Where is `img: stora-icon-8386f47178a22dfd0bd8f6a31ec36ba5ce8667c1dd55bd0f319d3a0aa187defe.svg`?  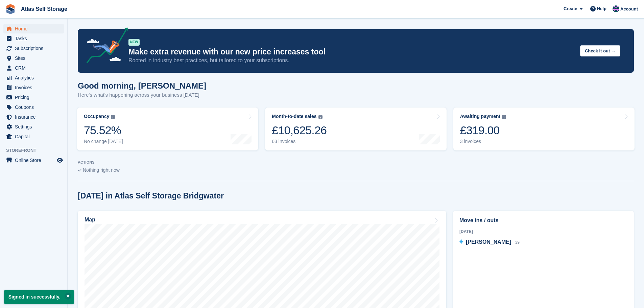 img: stora-icon-8386f47178a22dfd0bd8f6a31ec36ba5ce8667c1dd55bd0f319d3a0aa187defe.svg is located at coordinates (10, 9).